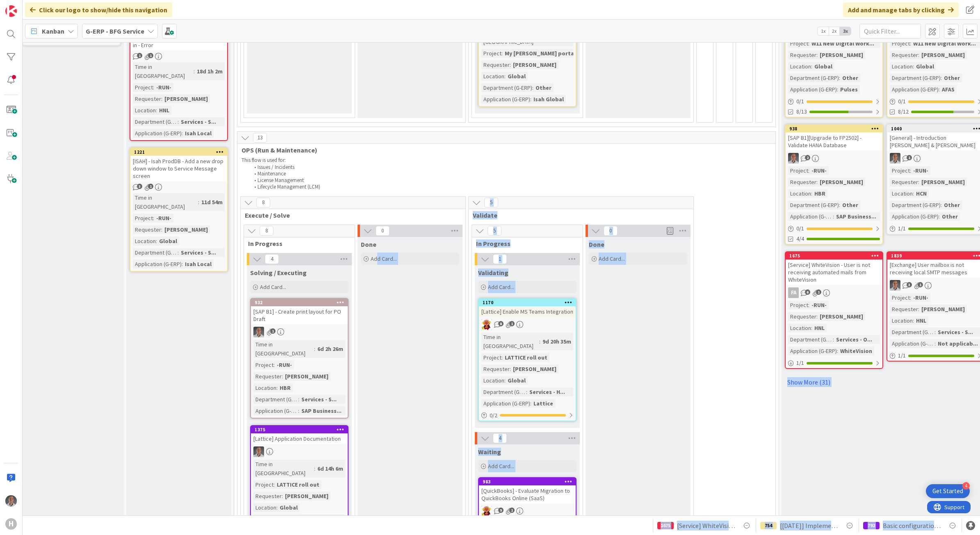 Image resolution: width=980 pixels, height=535 pixels. I want to click on div: Isah Global, so click(549, 99).